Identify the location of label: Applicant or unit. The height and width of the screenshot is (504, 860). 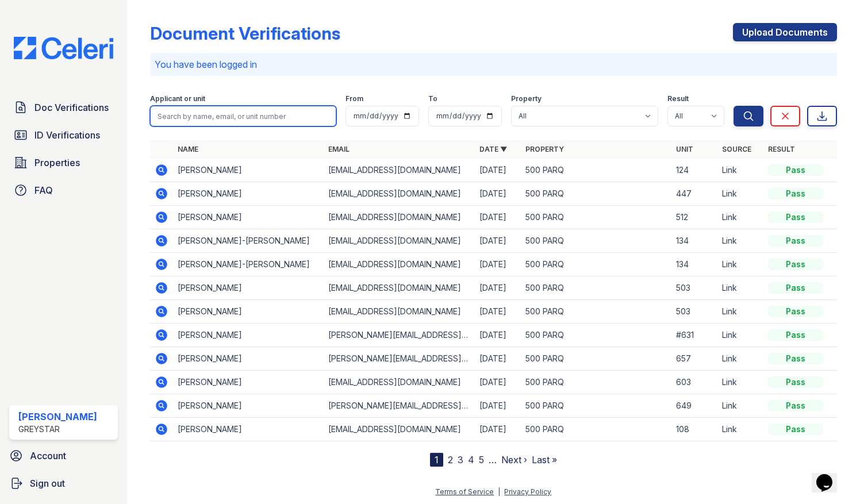
(178, 99).